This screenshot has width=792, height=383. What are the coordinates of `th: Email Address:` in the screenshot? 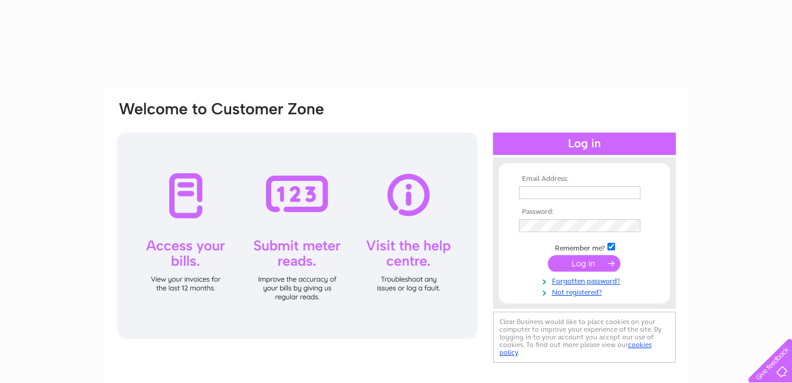 It's located at (585, 179).